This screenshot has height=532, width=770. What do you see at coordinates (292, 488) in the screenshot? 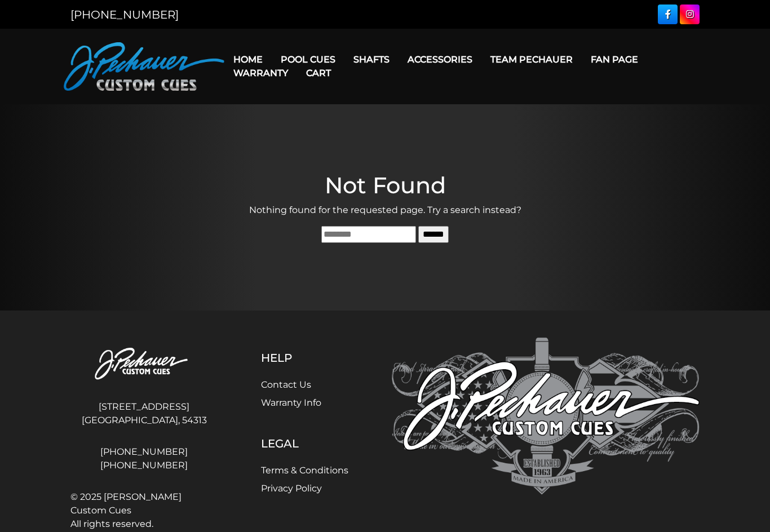
I see `a: Privacy Policy` at bounding box center [292, 488].